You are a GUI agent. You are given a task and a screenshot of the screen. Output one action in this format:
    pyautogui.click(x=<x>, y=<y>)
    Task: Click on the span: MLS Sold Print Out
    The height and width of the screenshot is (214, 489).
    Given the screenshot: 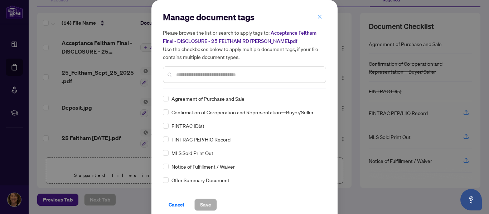 What is the action you would take?
    pyautogui.click(x=192, y=153)
    